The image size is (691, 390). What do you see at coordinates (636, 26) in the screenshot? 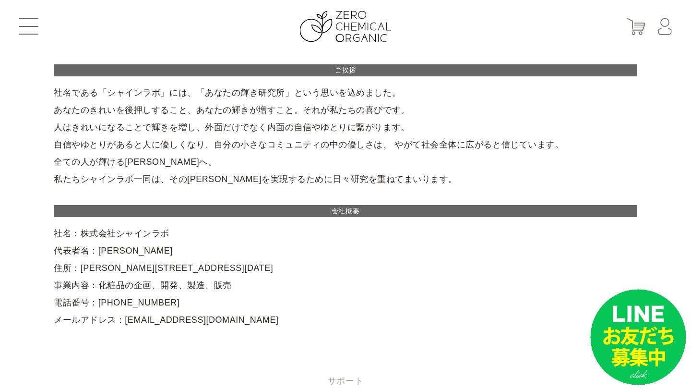
I see `img: カート` at bounding box center [636, 26].